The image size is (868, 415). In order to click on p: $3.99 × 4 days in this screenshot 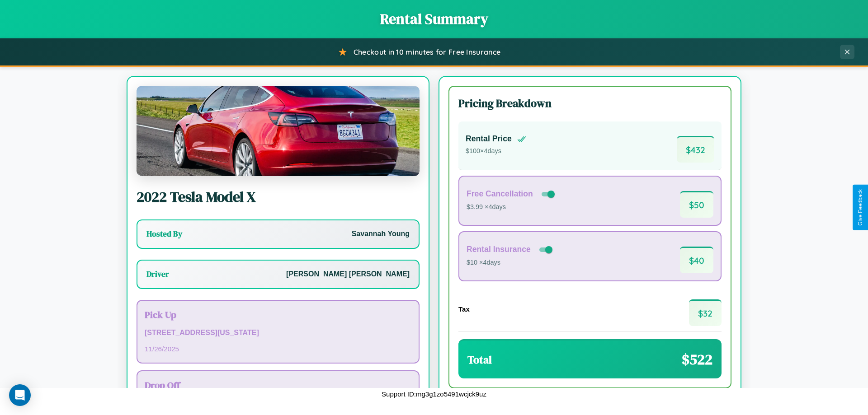, I will do `click(511, 207)`.